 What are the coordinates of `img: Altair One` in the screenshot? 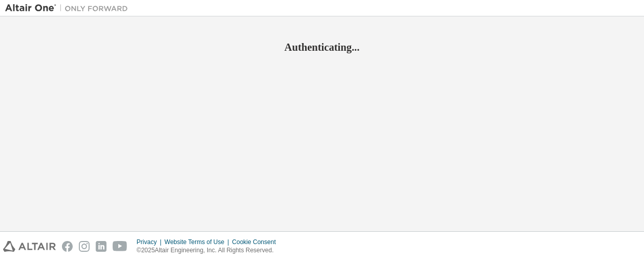 It's located at (69, 8).